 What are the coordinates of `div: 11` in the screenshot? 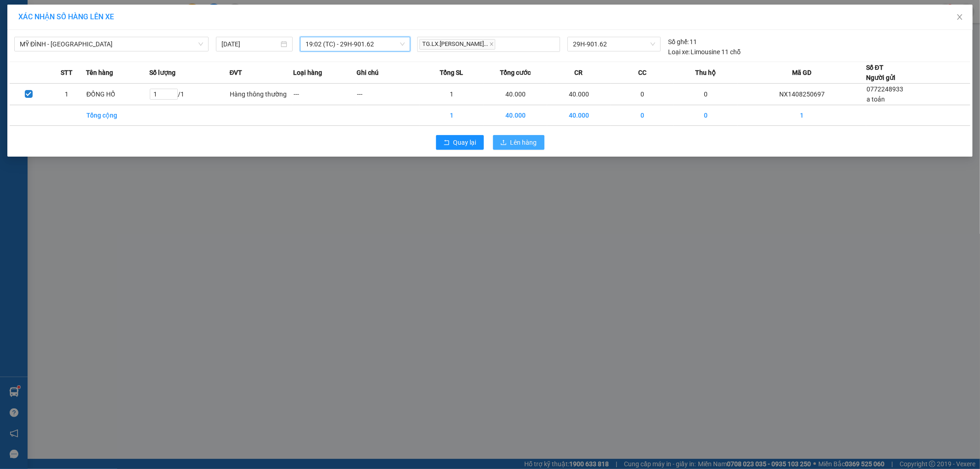 It's located at (682, 42).